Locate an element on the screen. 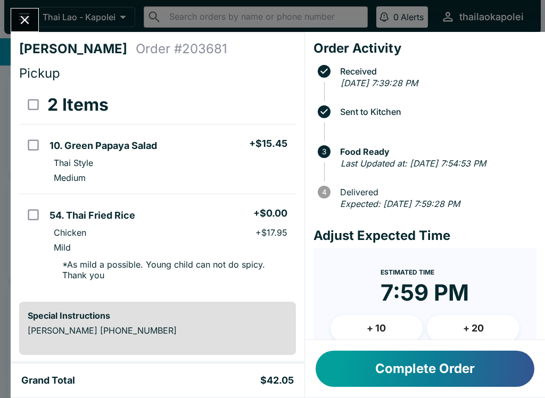  span: Delivered is located at coordinates (436, 192).